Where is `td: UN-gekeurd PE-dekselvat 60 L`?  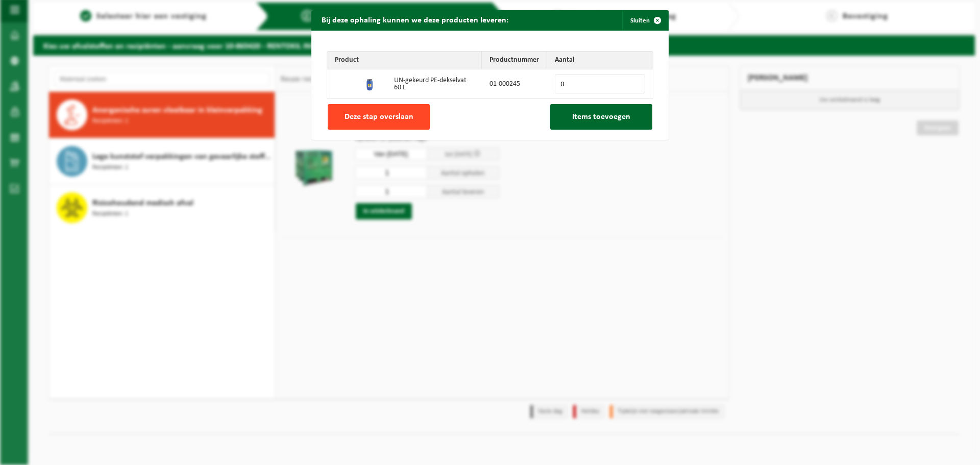
td: UN-gekeurd PE-dekselvat 60 L is located at coordinates (434, 83).